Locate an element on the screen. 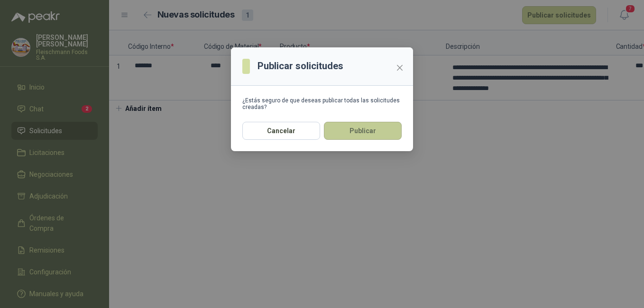  div: ¿Estás seguro de que deseas publicar todas las solicitudes creadas? is located at coordinates (322, 104).